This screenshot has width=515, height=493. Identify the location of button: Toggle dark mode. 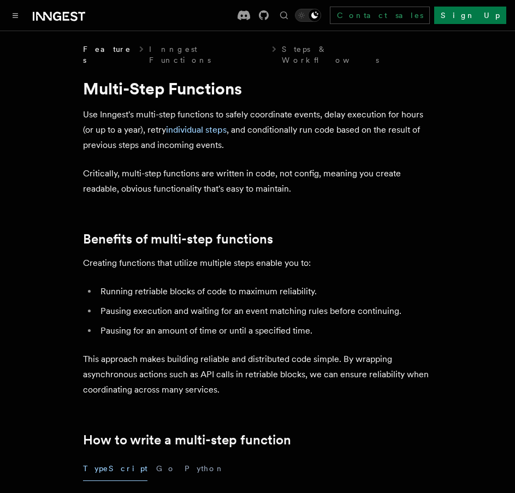
(308, 15).